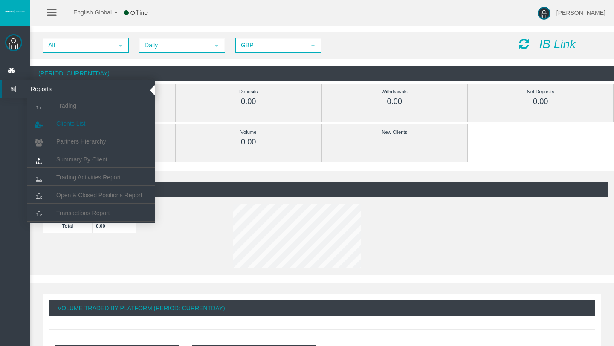  What do you see at coordinates (540, 92) in the screenshot?
I see `div: Net Deposits` at bounding box center [540, 92].